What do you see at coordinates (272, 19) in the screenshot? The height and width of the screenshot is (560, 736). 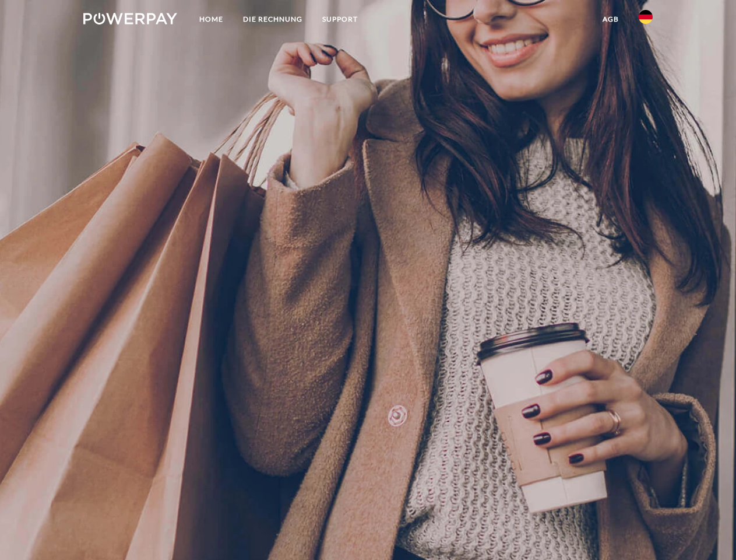 I see `a: DIE RECHNUNG` at bounding box center [272, 19].